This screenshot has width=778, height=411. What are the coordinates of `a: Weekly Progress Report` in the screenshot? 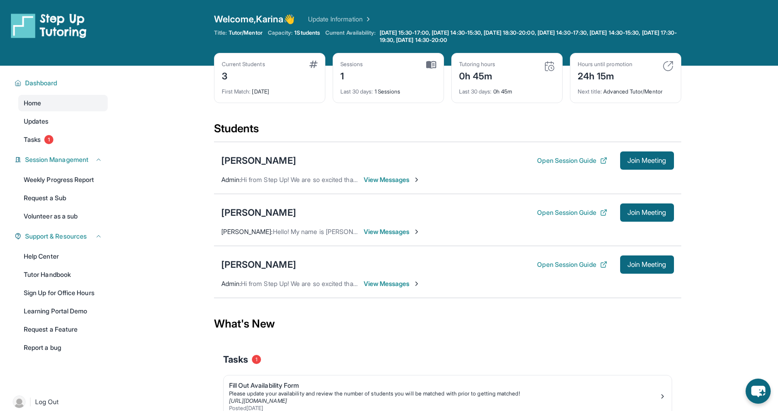 It's located at (63, 180).